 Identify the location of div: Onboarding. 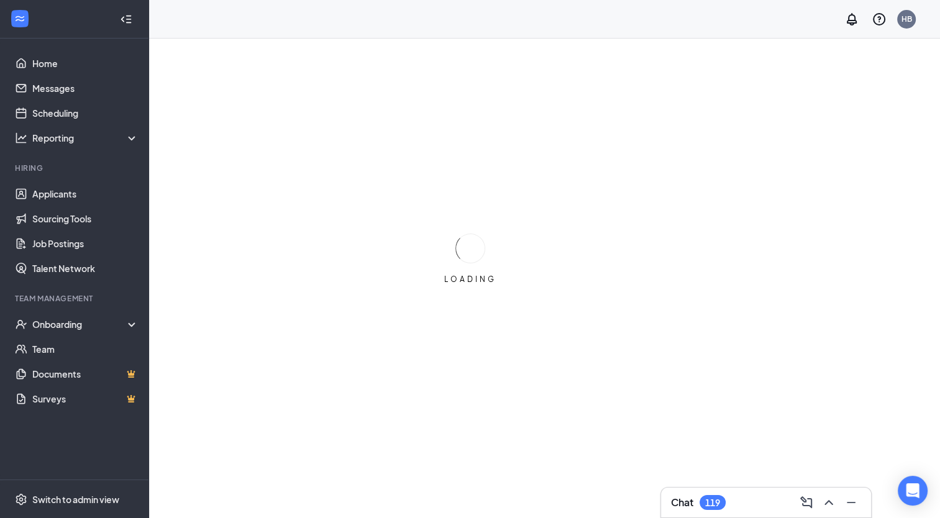
(80, 324).